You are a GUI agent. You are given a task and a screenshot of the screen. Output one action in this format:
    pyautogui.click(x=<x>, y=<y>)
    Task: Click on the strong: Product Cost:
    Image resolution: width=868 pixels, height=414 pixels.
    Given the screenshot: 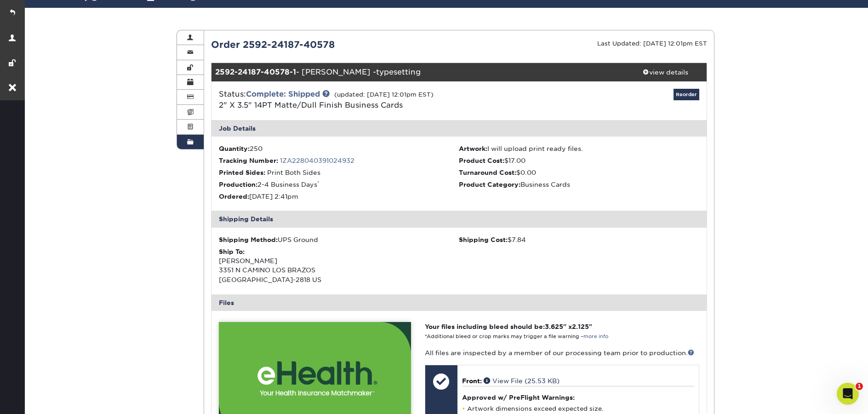 What is the action you would take?
    pyautogui.click(x=481, y=161)
    